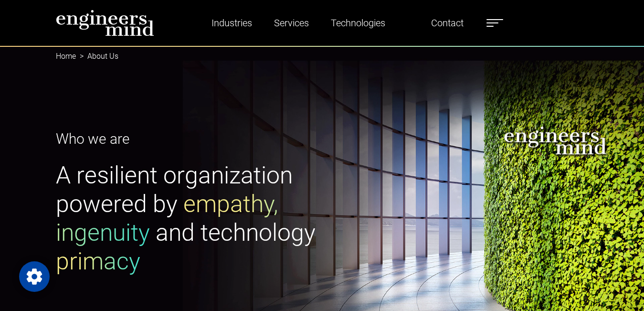  I want to click on a: Technologies, so click(358, 23).